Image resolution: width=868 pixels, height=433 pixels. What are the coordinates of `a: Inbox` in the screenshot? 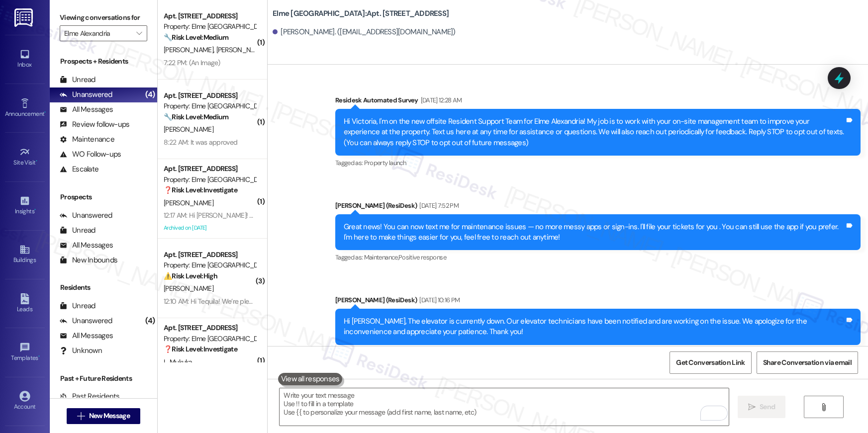 It's located at (25, 59).